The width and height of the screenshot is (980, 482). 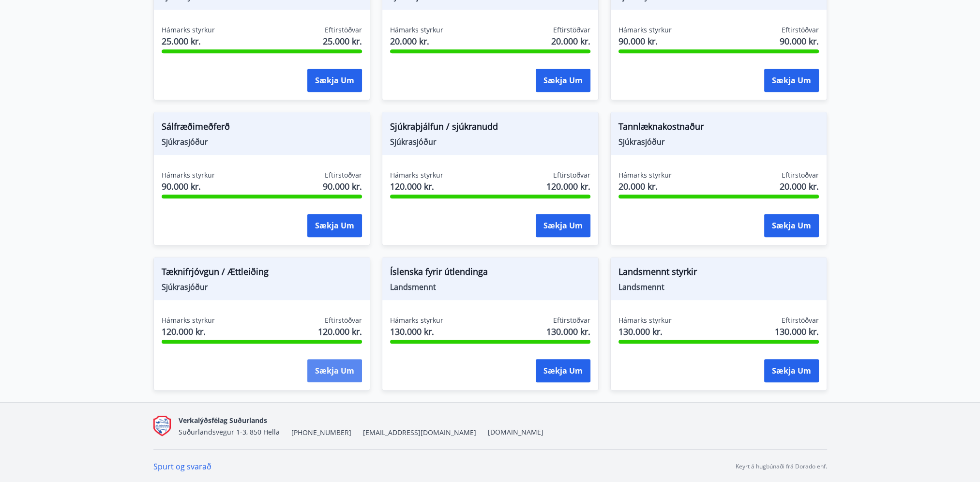 I want to click on span: Landsmennt styrkir, so click(x=719, y=274).